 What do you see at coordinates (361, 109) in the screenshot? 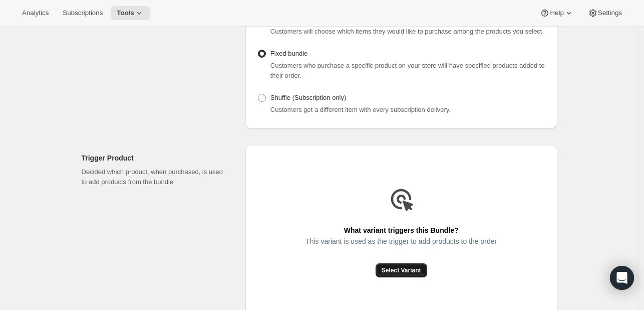
I see `span: Customers get a different item with every subscription delivery.` at bounding box center [361, 109].